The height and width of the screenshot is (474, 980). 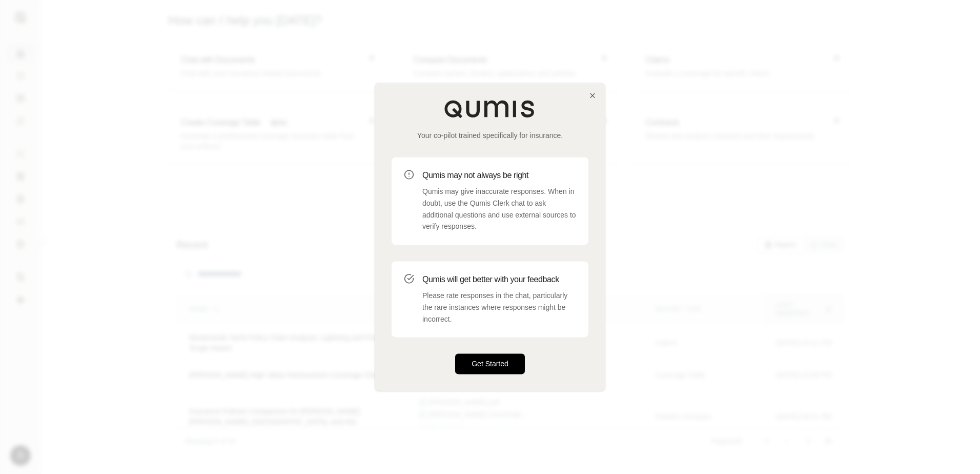 I want to click on h3: Qumis will get better with your feedback, so click(x=499, y=280).